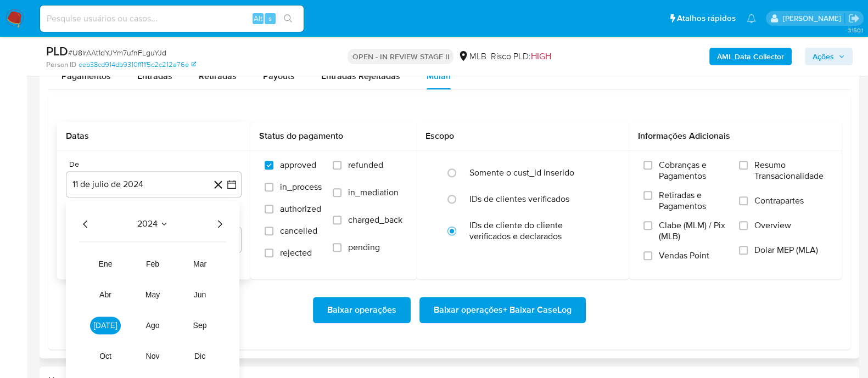 This screenshot has height=378, width=868. Describe the element at coordinates (823, 57) in the screenshot. I see `span: Ações` at that location.